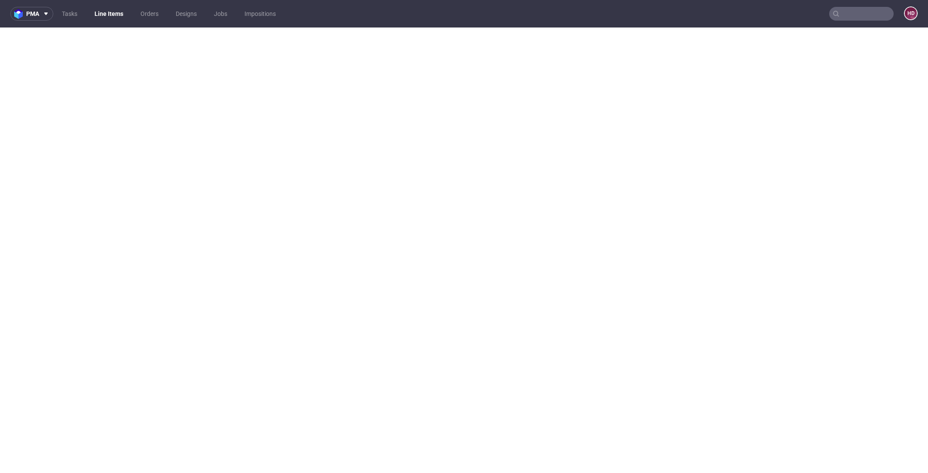 The width and height of the screenshot is (928, 473). What do you see at coordinates (70, 14) in the screenshot?
I see `a: Tasks` at bounding box center [70, 14].